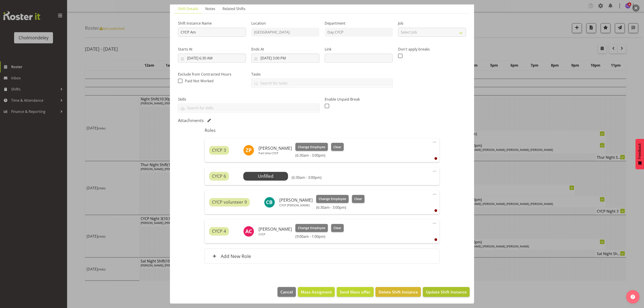 The height and width of the screenshot is (308, 644). Describe the element at coordinates (322, 74) in the screenshot. I see `label: Tasks` at that location.